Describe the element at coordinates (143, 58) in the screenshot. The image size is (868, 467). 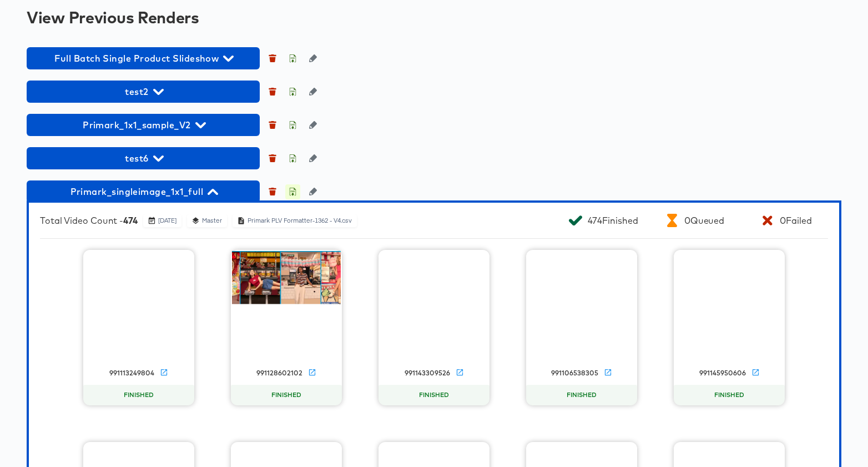
I see `span: Full Batch Single Product Slideshow` at that location.